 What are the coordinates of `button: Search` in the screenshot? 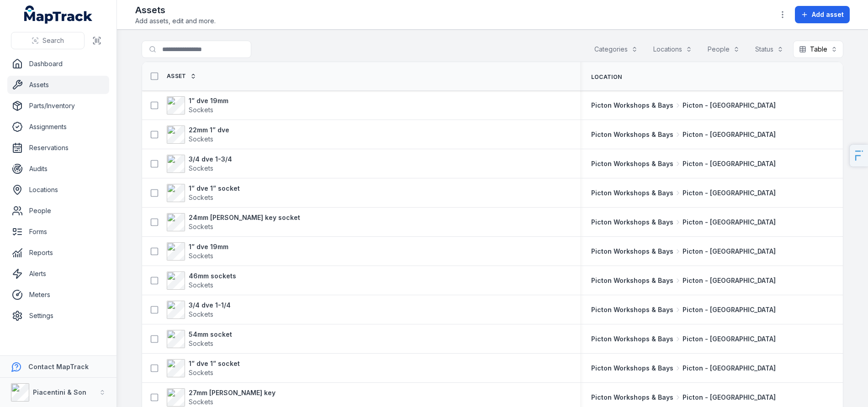 It's located at (48, 41).